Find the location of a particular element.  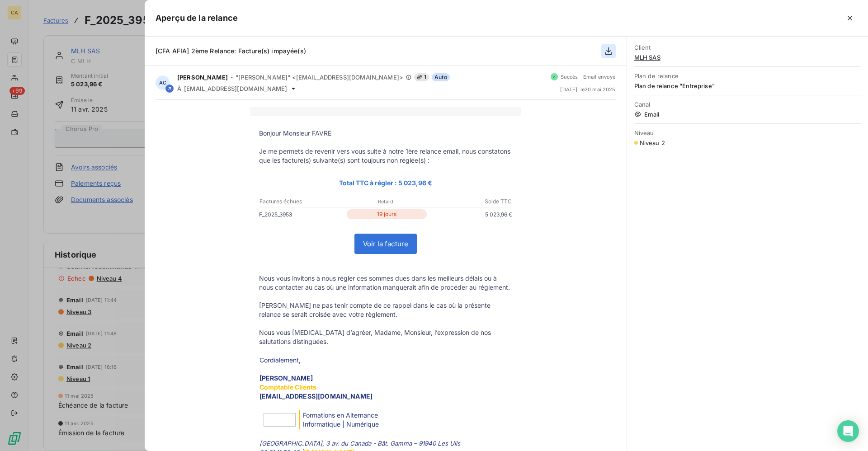

p: Solde TTC is located at coordinates (469, 202).